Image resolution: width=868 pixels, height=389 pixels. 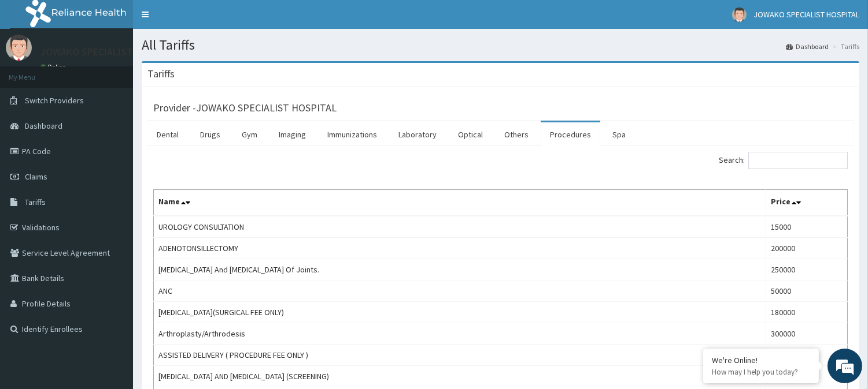 What do you see at coordinates (460, 291) in the screenshot?
I see `td: ANC` at bounding box center [460, 291].